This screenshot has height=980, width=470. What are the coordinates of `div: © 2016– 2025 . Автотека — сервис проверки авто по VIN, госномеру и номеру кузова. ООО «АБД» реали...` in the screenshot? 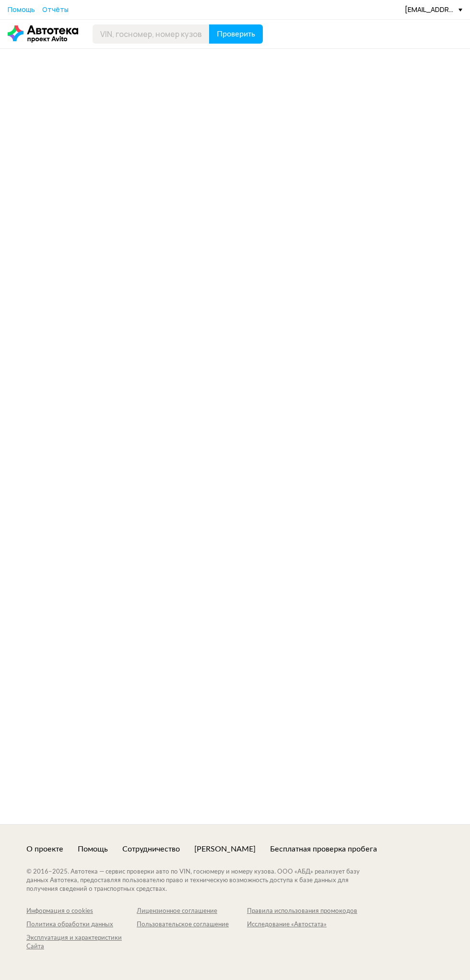 It's located at (202, 881).